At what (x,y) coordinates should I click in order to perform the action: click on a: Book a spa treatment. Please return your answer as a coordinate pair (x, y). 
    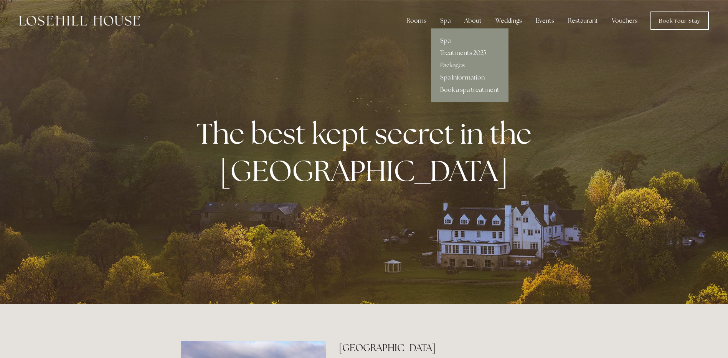
    Looking at the image, I should click on (470, 90).